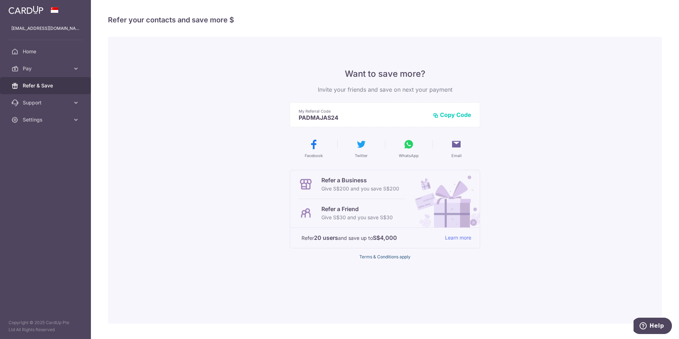 The width and height of the screenshot is (679, 339). I want to click on span: Support, so click(46, 103).